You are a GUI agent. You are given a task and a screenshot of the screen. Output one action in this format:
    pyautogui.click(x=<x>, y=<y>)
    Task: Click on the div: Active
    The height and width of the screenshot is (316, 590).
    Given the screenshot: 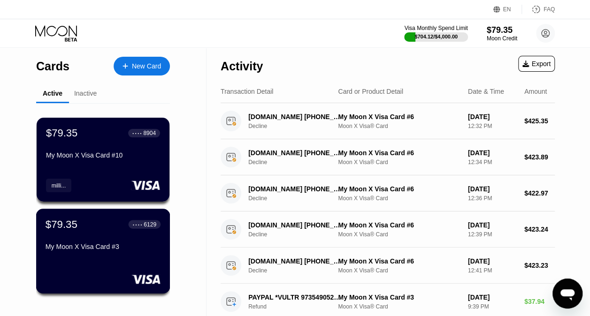 What is the action you would take?
    pyautogui.click(x=53, y=93)
    